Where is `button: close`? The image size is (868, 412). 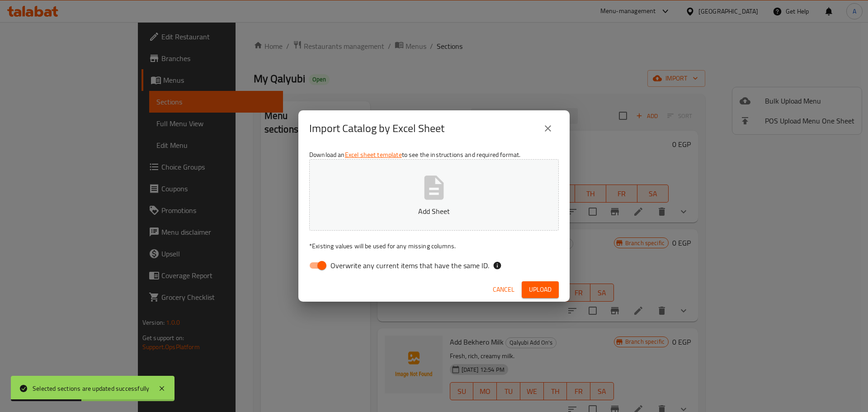
button: close is located at coordinates (548, 128).